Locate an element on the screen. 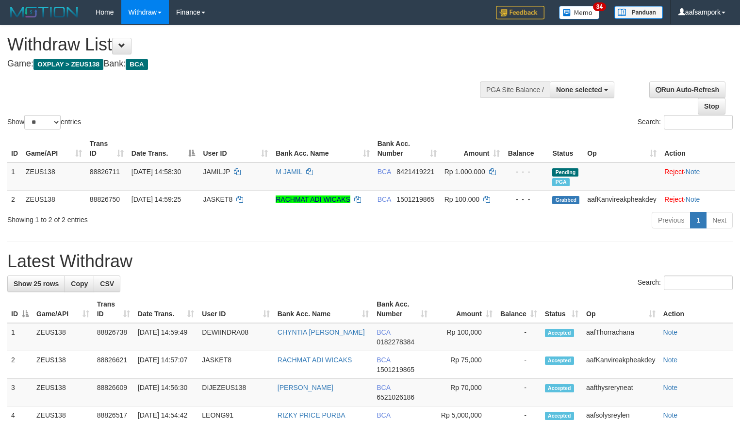  th: Date Trans.: activate to sort column descending is located at coordinates (163, 148).